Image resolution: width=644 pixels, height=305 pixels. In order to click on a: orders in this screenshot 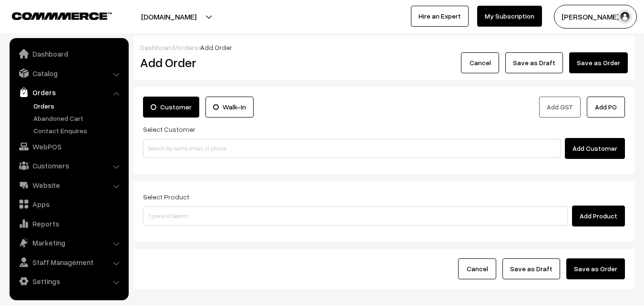, I will do `click(188, 47)`.